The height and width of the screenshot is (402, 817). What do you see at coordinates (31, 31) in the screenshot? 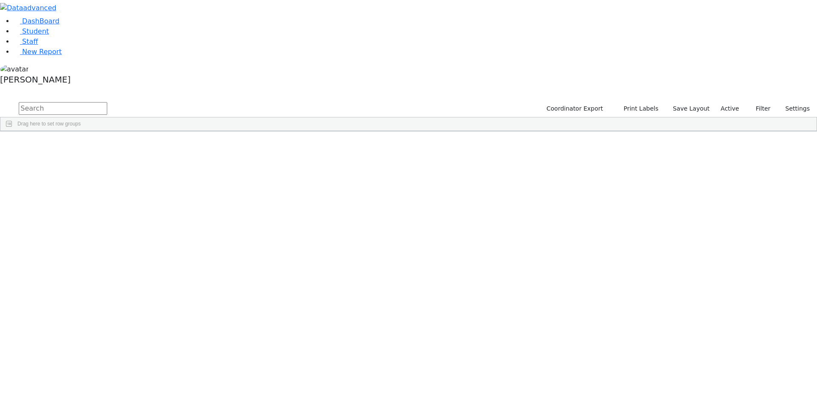
I see `a: Student` at bounding box center [31, 31].